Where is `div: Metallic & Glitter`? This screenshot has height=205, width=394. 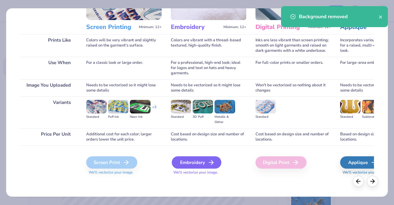 div: Metallic & Glitter is located at coordinates (225, 119).